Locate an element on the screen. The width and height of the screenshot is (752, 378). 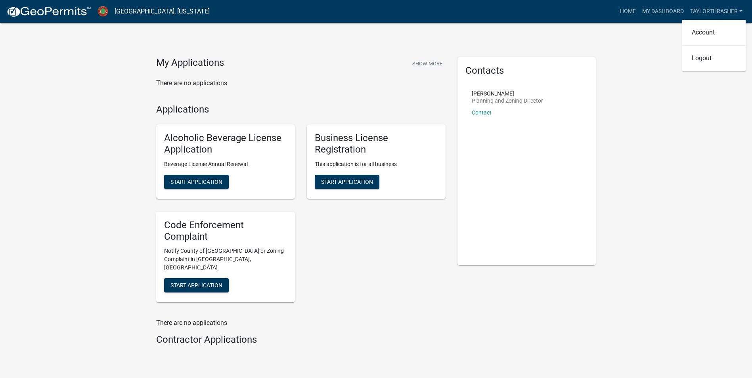
img: Jasper County, Georgia is located at coordinates (103, 11).